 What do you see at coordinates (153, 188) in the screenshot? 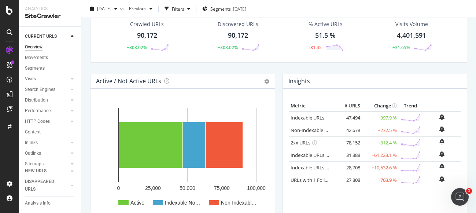
I see `text: 25,000` at bounding box center [153, 188].